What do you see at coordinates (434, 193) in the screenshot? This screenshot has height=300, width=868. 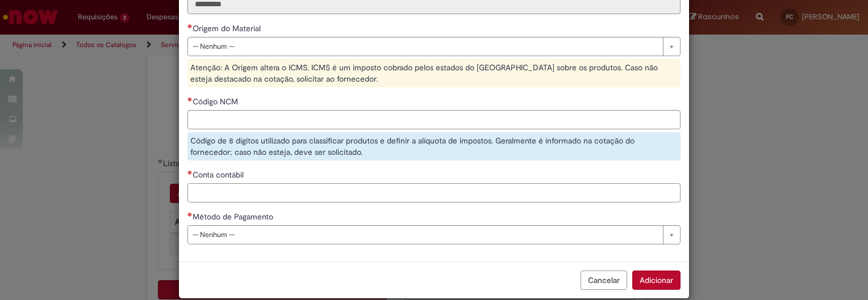 I see `input: Conta contábil` at bounding box center [434, 193].